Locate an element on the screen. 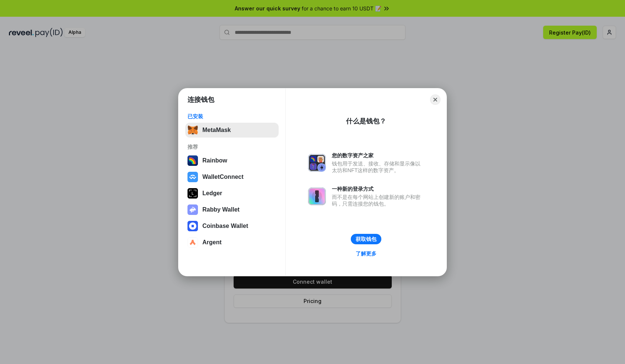 The width and height of the screenshot is (625, 364). div: 了解更多 is located at coordinates (366, 253).